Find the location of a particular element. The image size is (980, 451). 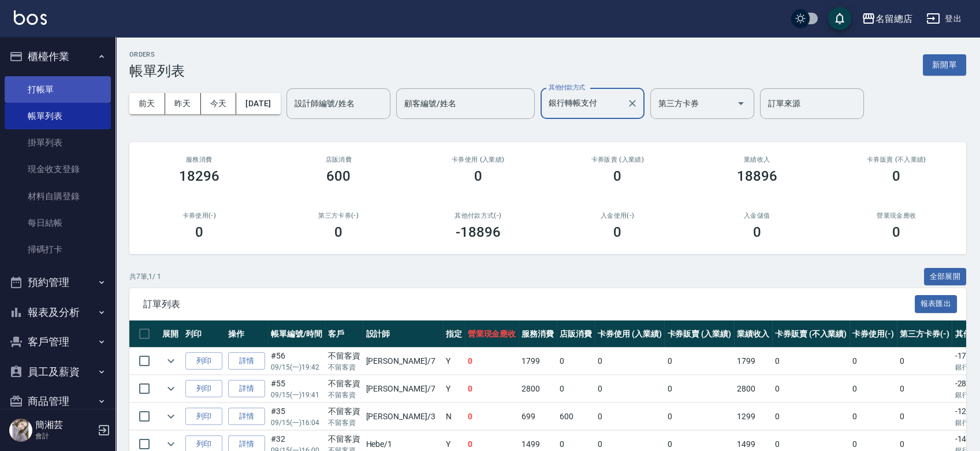

h2: 業績收入 is located at coordinates (757, 160).